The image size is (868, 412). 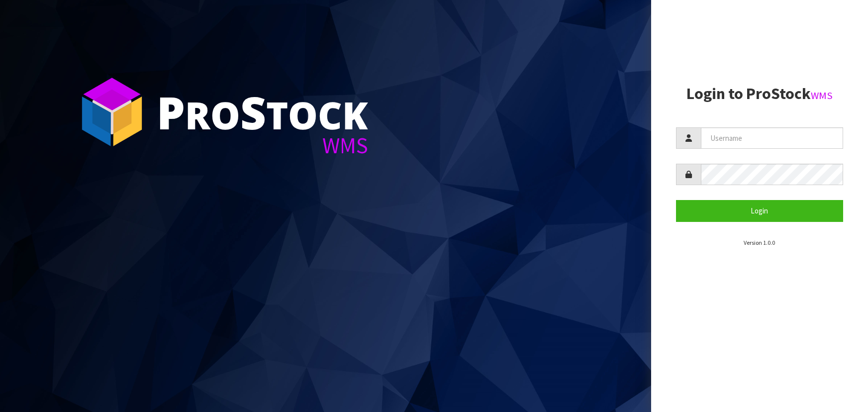 What do you see at coordinates (759, 210) in the screenshot?
I see `button: Login` at bounding box center [759, 210].